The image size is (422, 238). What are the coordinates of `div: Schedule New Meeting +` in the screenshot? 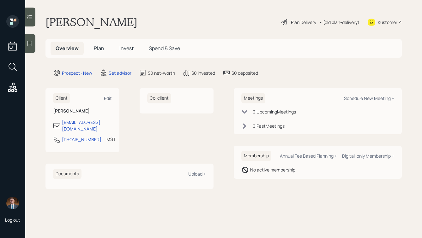 It's located at (369, 98).